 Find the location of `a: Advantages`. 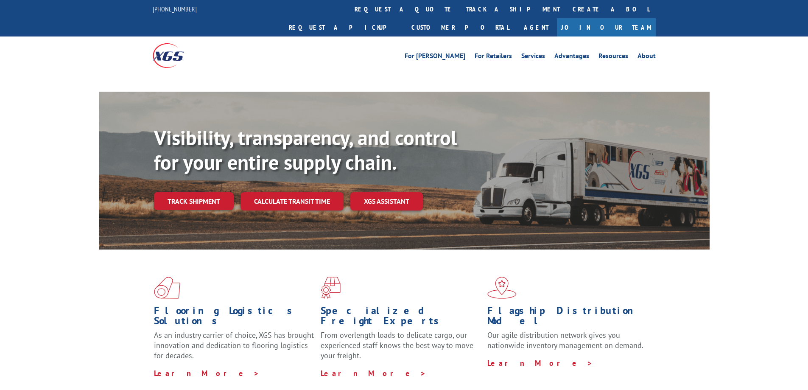

a: Advantages is located at coordinates (572, 57).